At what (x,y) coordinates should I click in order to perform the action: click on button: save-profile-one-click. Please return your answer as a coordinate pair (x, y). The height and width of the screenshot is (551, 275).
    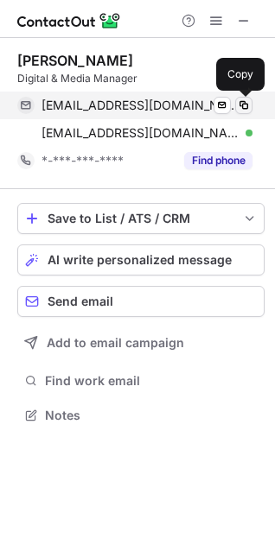
    Looking at the image, I should click on (141, 218).